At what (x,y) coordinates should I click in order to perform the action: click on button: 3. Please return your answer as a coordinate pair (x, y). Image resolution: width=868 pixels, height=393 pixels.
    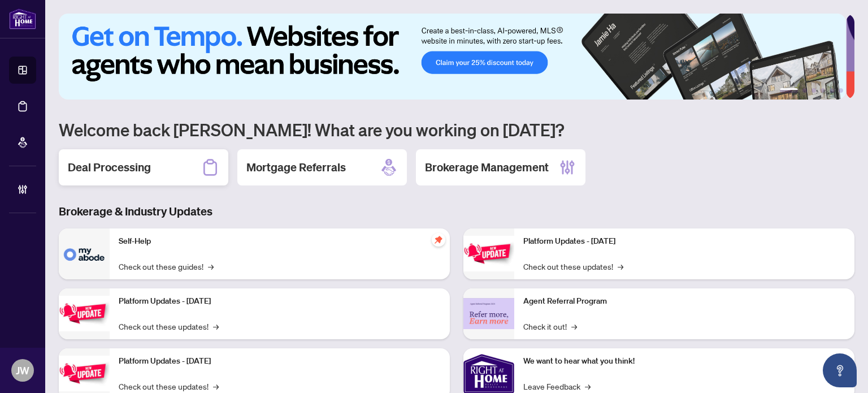
    Looking at the image, I should click on (814, 91).